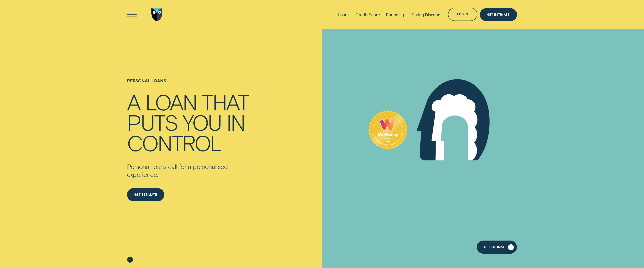  I want to click on button: Open Menu, so click(132, 15).